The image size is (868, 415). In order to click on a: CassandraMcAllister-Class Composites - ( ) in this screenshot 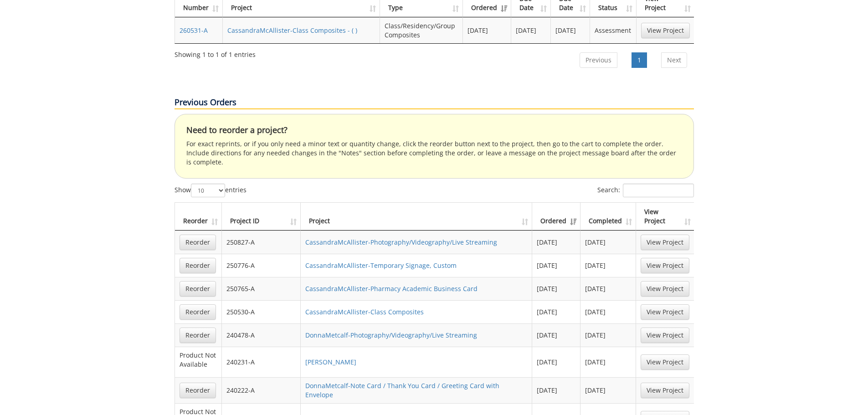, I will do `click(292, 30)`.